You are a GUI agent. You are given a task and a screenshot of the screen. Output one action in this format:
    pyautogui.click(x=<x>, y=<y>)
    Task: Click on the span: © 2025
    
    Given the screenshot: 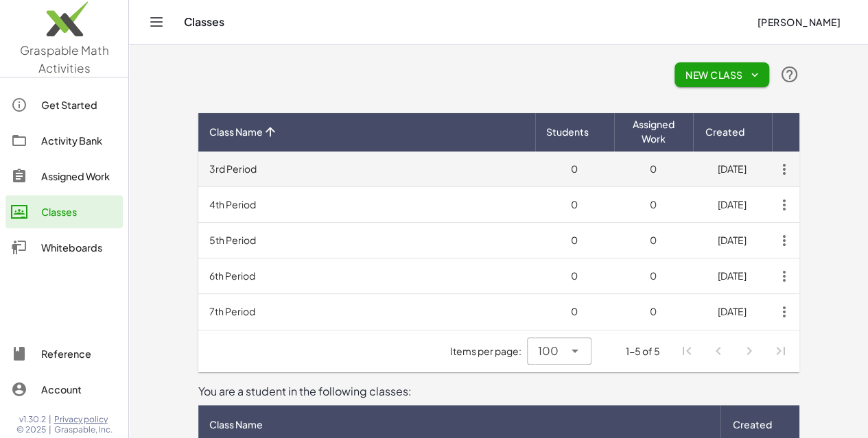 What is the action you would take?
    pyautogui.click(x=31, y=430)
    